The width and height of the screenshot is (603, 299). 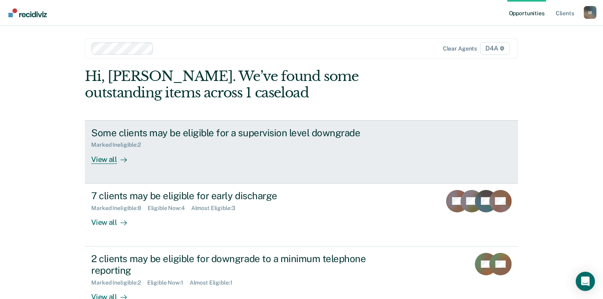 I want to click on div: Almost Eligible : 1, so click(x=214, y=282).